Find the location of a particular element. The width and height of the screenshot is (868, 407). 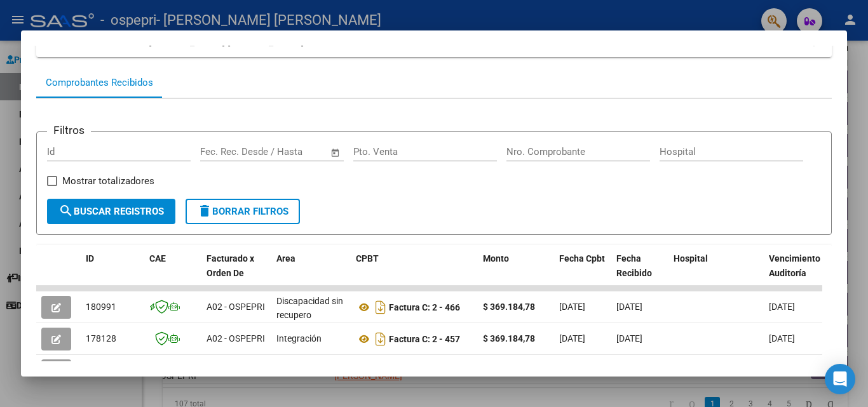

span: Discapacidad sin recupero is located at coordinates (310, 308).